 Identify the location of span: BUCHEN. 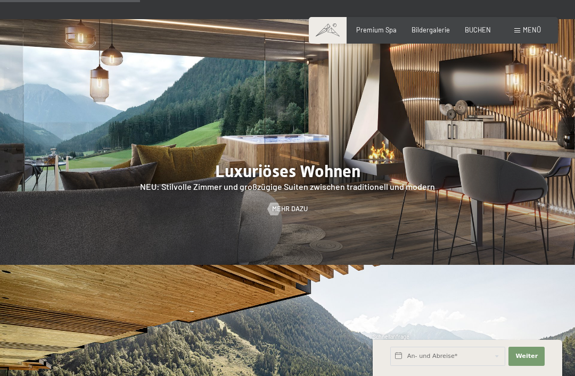
(477, 30).